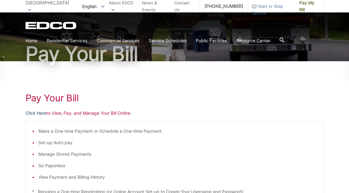 Image resolution: width=349 pixels, height=193 pixels. What do you see at coordinates (118, 41) in the screenshot?
I see `a: Commercial Services` at bounding box center [118, 41].